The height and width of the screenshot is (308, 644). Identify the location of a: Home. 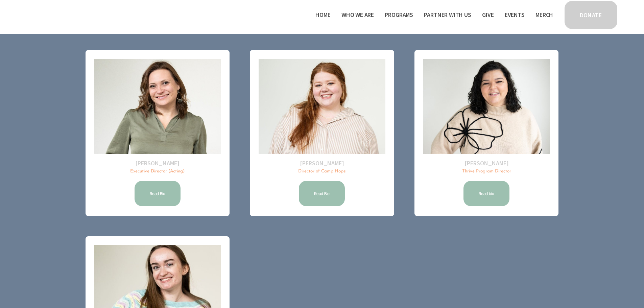
(323, 15).